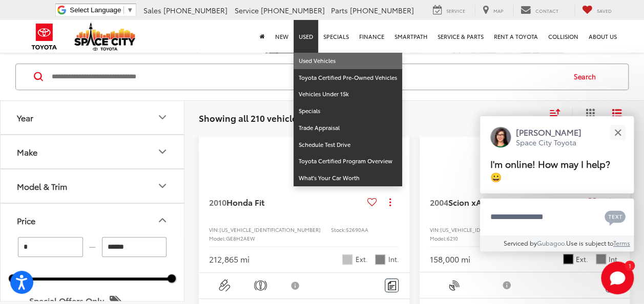  I want to click on a: What's Your Car Worth, so click(348, 178).